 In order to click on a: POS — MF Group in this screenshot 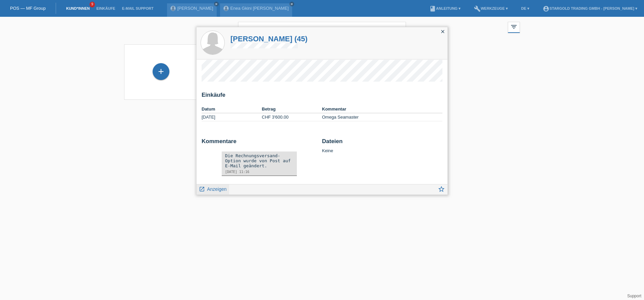, I will do `click(28, 8)`.